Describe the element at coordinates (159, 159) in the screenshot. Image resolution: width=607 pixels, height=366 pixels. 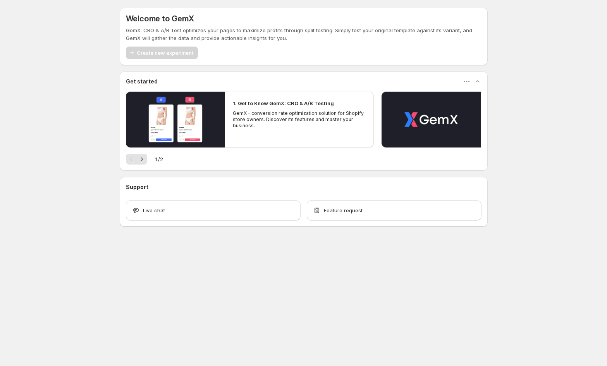
I see `span: 1 / 2` at that location.